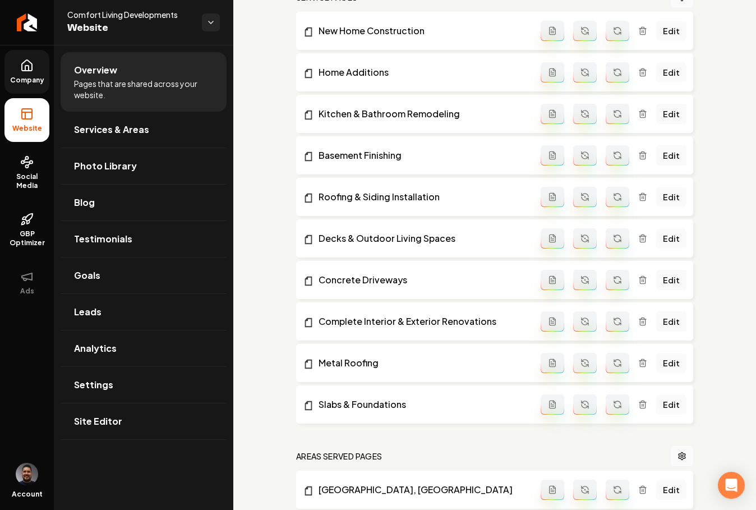 The height and width of the screenshot is (510, 756). Describe the element at coordinates (422, 280) in the screenshot. I see `a: Concrete Driveways` at that location.